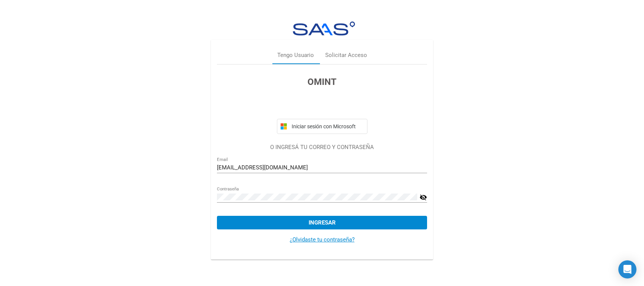  I want to click on mat-icon: visibility_off, so click(423, 197).